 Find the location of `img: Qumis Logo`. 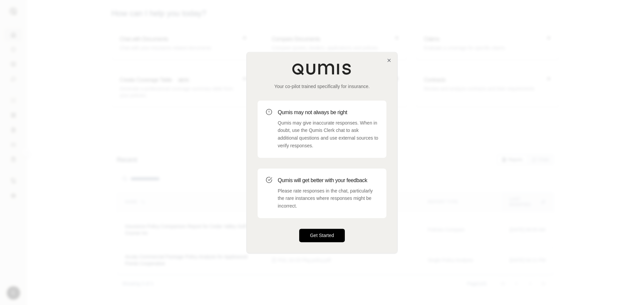

img: Qumis Logo is located at coordinates (322, 69).